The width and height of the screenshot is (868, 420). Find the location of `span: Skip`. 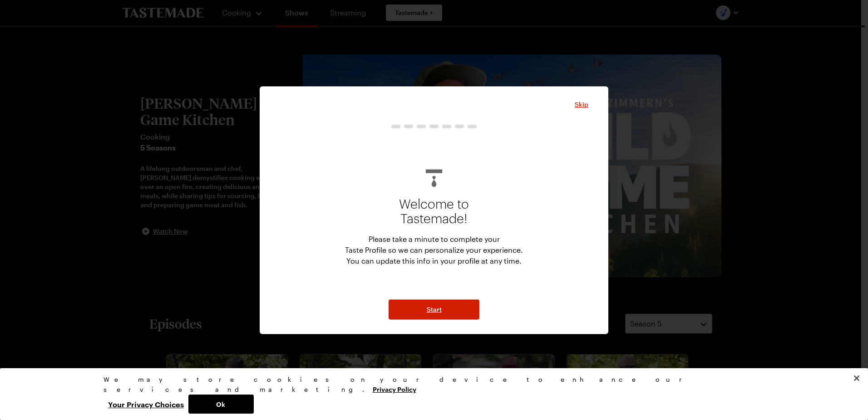

span: Skip is located at coordinates (581, 104).